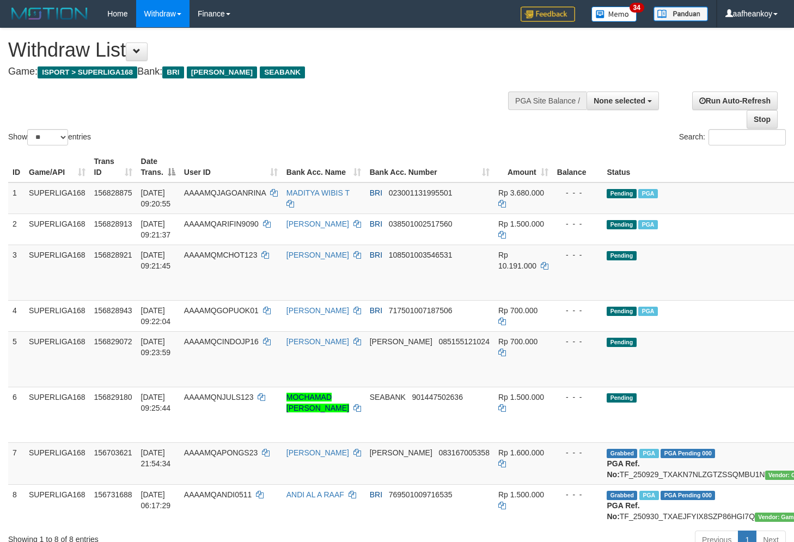 The image size is (794, 542). What do you see at coordinates (315, 495) in the screenshot?
I see `a: ANDI AL A RAAF` at bounding box center [315, 495].